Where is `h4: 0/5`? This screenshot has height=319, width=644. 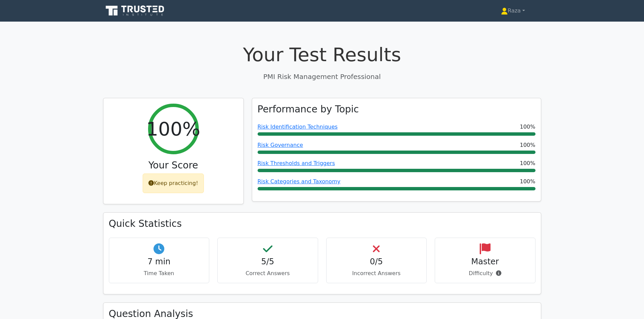
h4: 0/5 is located at coordinates (377, 262).